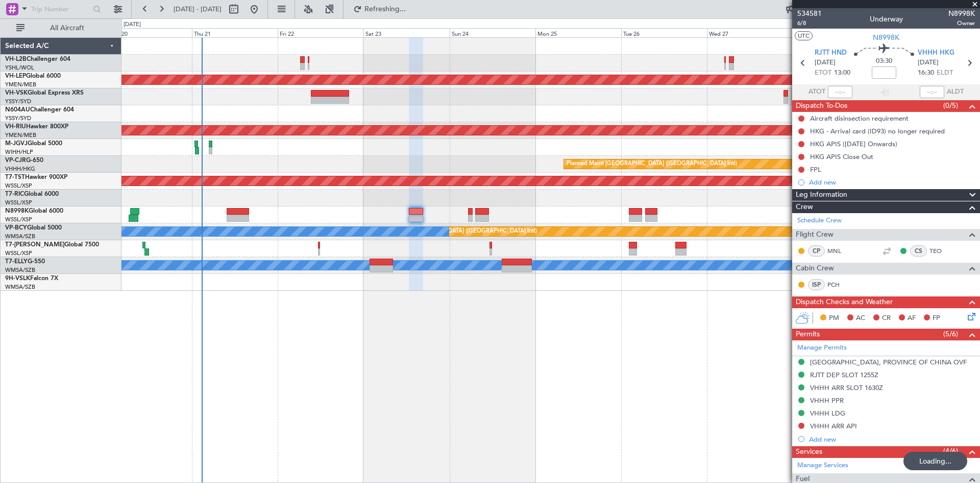 Image resolution: width=980 pixels, height=483 pixels. What do you see at coordinates (16, 262) in the screenshot?
I see `span: T7-ELLY` at bounding box center [16, 262].